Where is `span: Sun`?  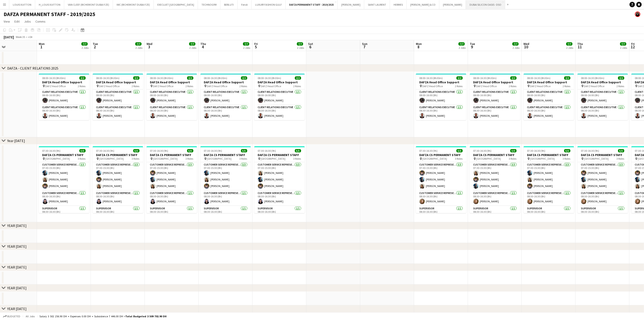
span: Sun is located at coordinates (364, 44).